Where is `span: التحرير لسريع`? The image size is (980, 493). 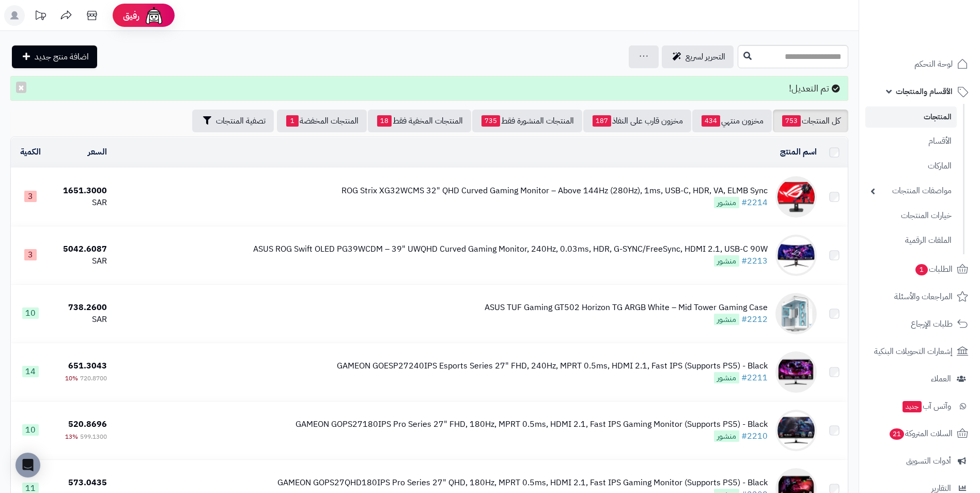 span: التحرير لسريع is located at coordinates (705, 57).